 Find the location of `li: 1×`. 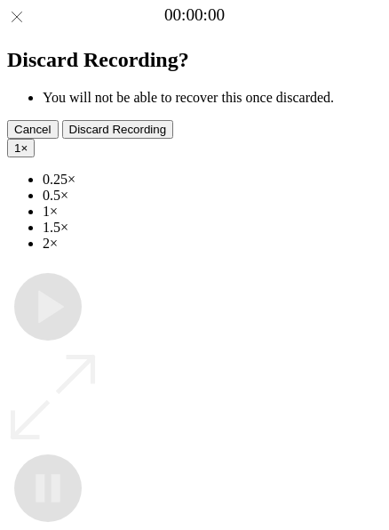

li: 1× is located at coordinates (213, 212).